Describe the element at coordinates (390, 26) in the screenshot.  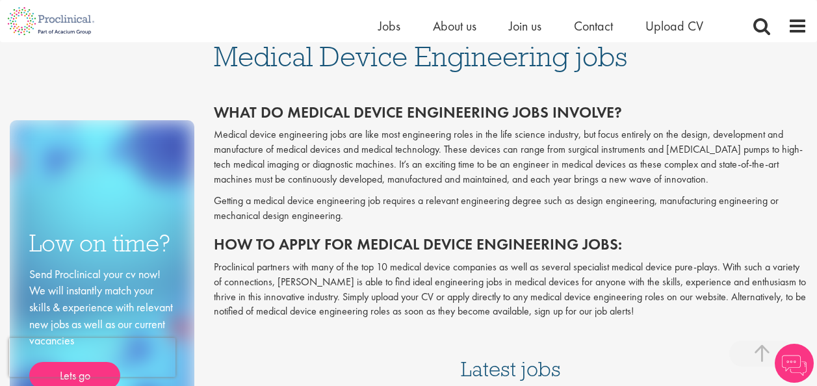
I see `a: Jobs` at that location.